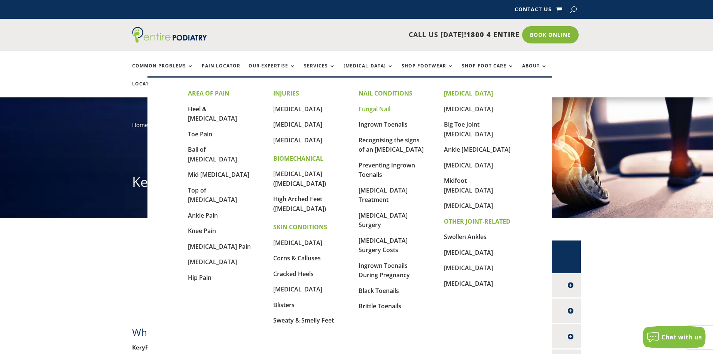 The height and width of the screenshot is (354, 713). What do you see at coordinates (203, 215) in the screenshot?
I see `a: Ankle Pain` at bounding box center [203, 215].